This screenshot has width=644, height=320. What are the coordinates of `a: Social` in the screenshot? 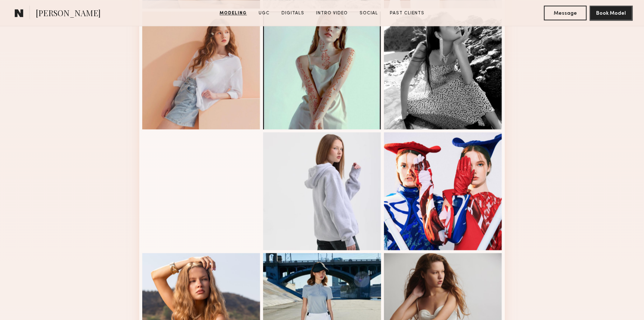 It's located at (369, 13).